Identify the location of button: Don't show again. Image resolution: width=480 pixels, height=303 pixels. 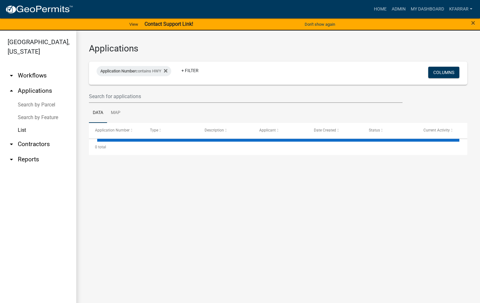
(320, 24).